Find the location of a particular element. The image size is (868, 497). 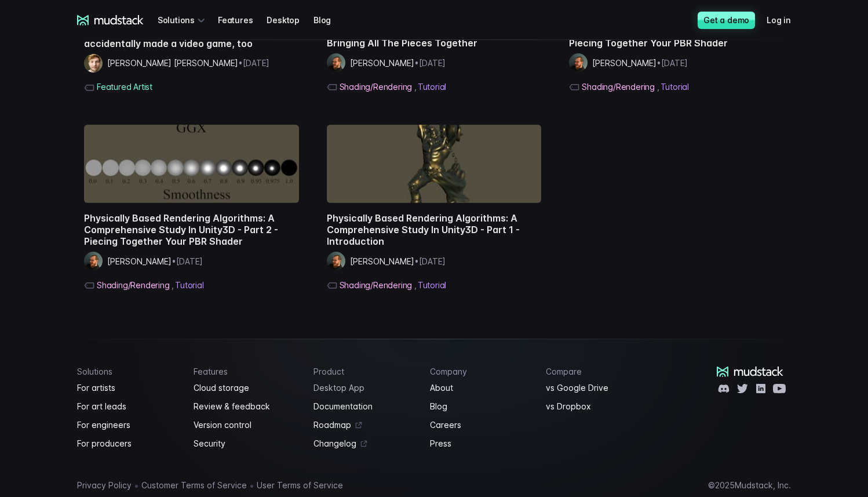

a: Privacy Policy is located at coordinates (104, 486).